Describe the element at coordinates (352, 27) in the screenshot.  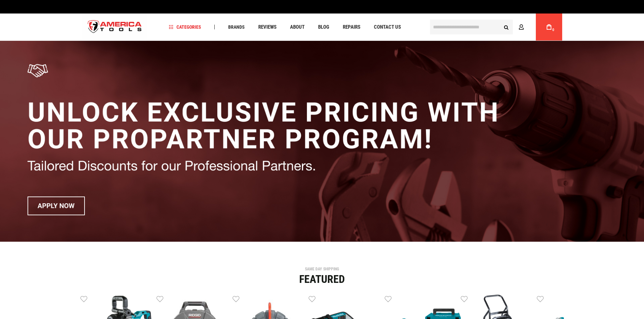
I see `a: Repairs` at that location.